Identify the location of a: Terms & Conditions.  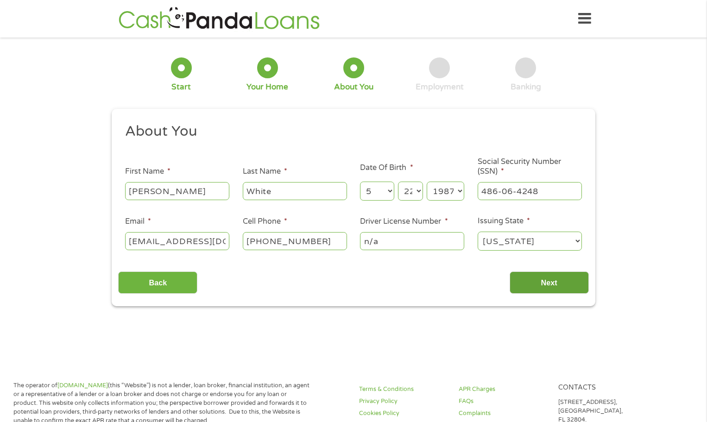
(403, 389).